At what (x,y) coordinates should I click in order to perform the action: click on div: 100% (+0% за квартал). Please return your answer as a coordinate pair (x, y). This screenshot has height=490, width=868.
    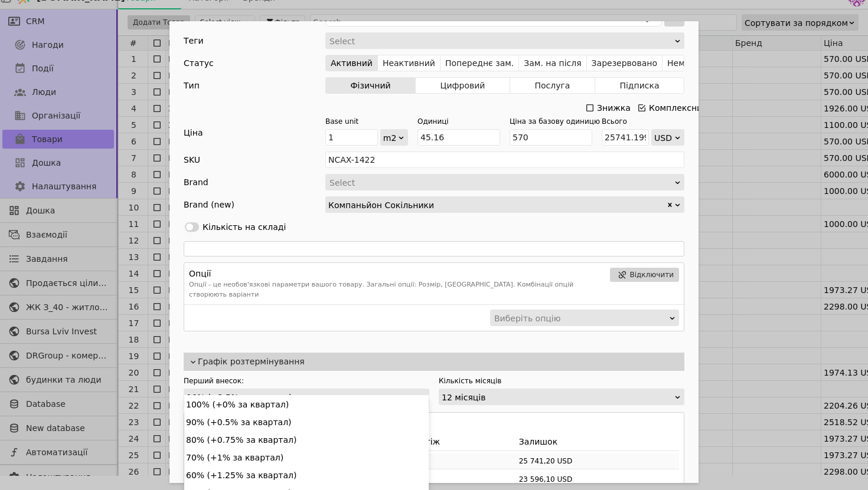
    Looking at the image, I should click on (307, 404).